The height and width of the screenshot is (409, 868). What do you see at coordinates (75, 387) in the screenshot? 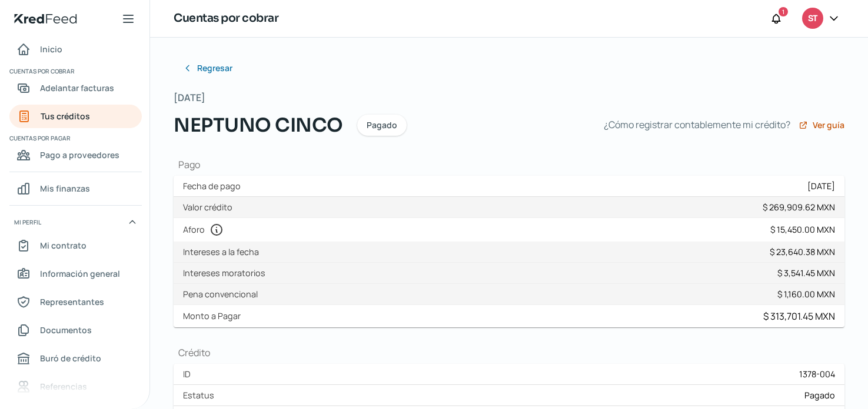
I see `a: Referencias` at bounding box center [75, 387].